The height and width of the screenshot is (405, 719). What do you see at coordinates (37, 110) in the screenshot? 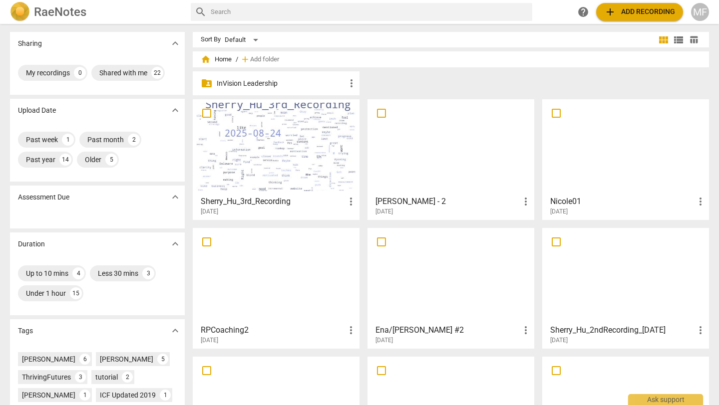
I see `p: Upload Date` at bounding box center [37, 110].